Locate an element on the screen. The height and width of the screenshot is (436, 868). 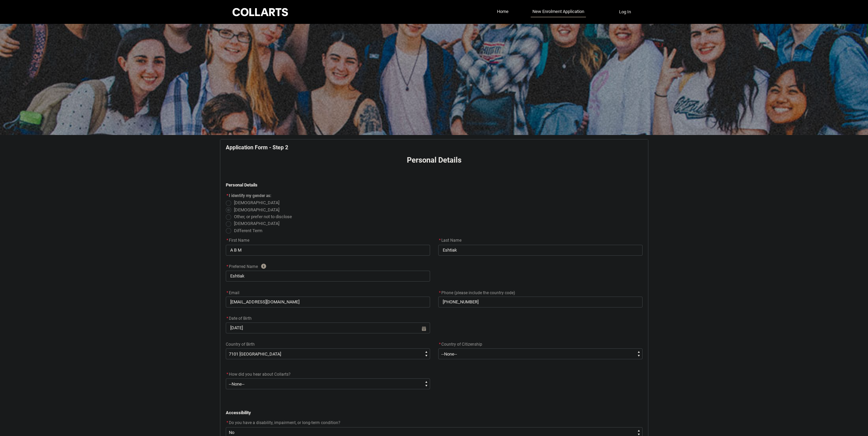
span: Country of Citizenship is located at coordinates (462, 344).